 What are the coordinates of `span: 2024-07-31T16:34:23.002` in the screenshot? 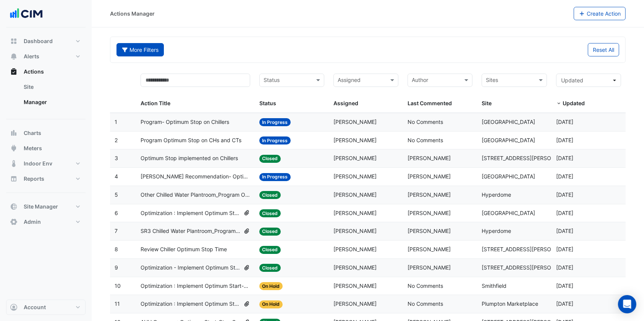 It's located at (564, 231).